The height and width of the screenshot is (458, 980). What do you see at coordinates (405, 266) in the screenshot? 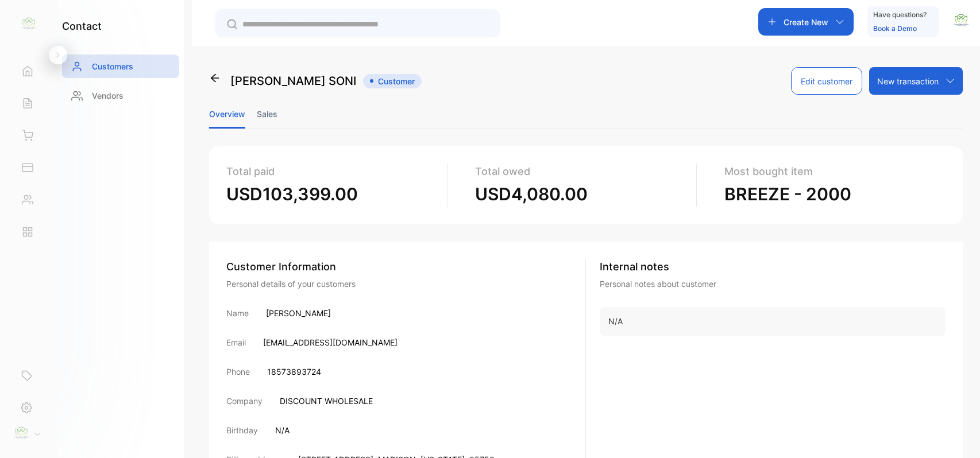
I see `div: Customer Information` at bounding box center [405, 266].